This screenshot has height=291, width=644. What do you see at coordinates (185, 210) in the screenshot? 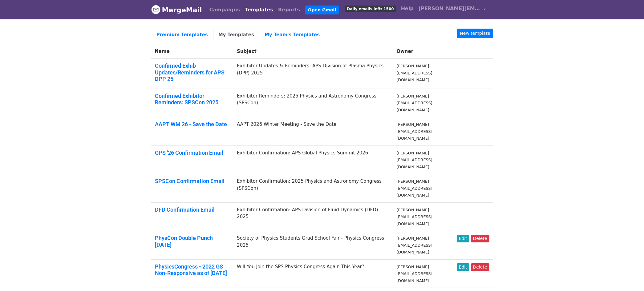
I see `a: DFD Confirmation Email` at bounding box center [185, 210].